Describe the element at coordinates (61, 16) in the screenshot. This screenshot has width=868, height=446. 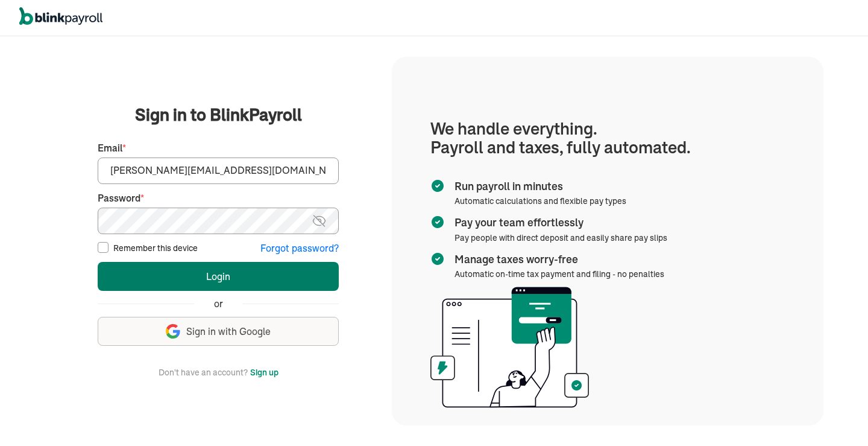
I see `img: logo` at that location.